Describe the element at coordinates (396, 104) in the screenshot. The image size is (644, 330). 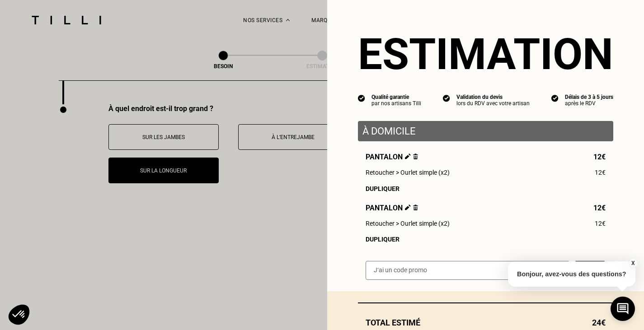
I see `div: par nos artisans Tilli` at that location.